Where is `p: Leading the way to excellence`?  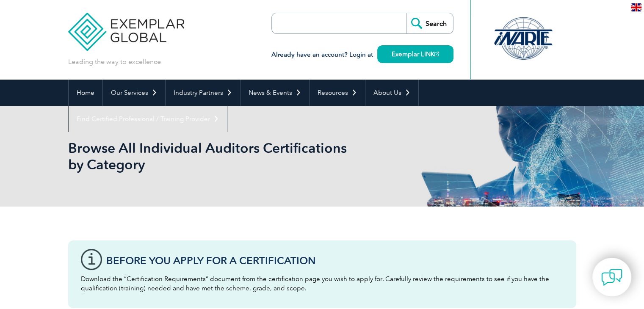 p: Leading the way to excellence is located at coordinates (114, 62).